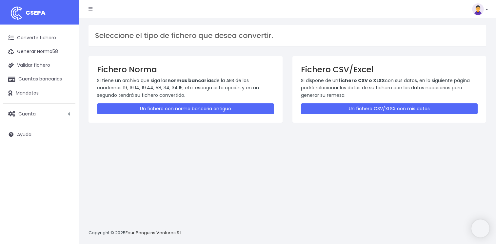 The image size is (496, 244). Describe the element at coordinates (39, 93) in the screenshot. I see `a: Mandatos` at that location.